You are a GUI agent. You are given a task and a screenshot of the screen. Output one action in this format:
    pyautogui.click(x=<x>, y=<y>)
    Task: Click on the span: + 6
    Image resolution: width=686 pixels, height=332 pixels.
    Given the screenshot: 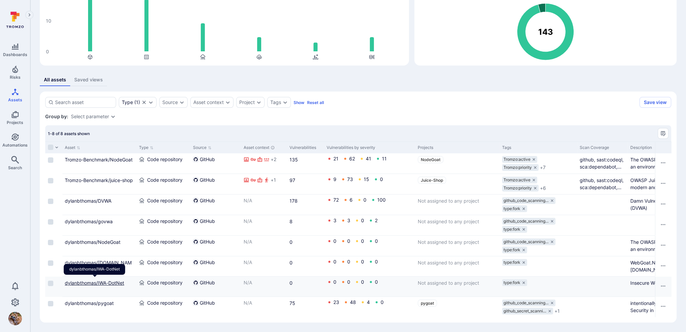 What is the action you would take?
    pyautogui.click(x=543, y=188)
    